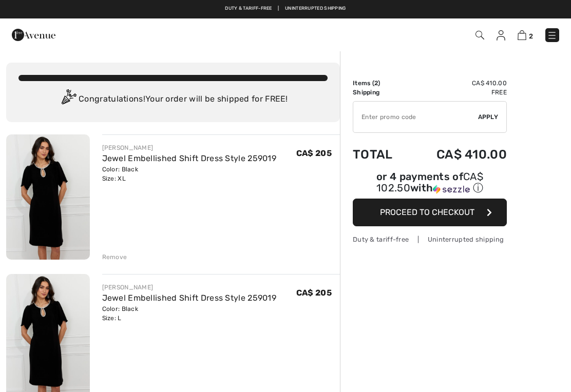 Image resolution: width=571 pixels, height=392 pixels. What do you see at coordinates (451, 189) in the screenshot?
I see `img: Sezzle` at bounding box center [451, 189].